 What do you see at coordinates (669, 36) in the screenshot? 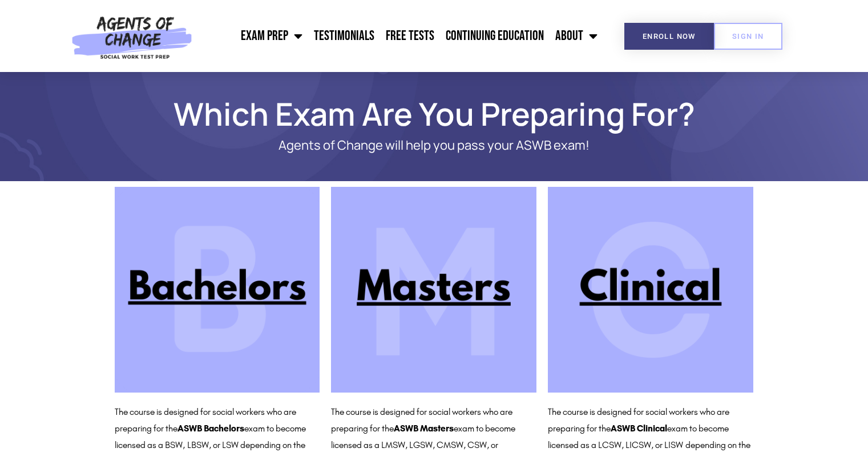
I see `span: Enroll Now` at bounding box center [669, 36].